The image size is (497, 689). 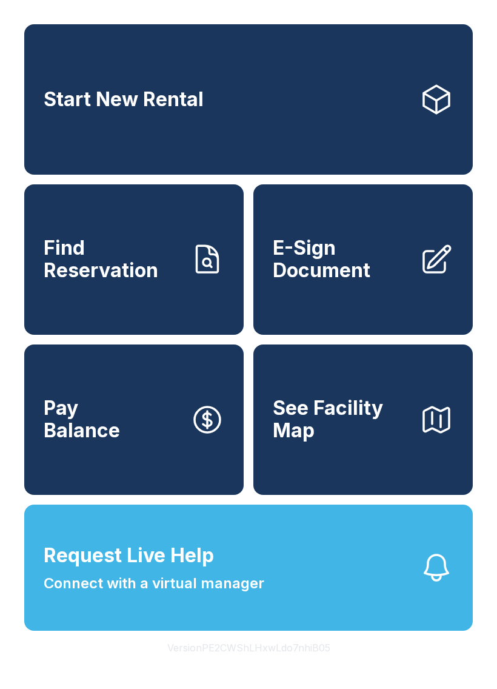 I want to click on a: Find Reservation, so click(x=134, y=259).